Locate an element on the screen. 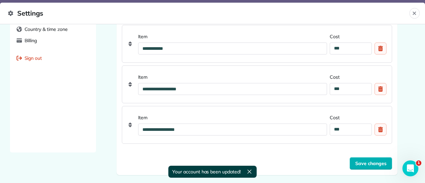 Image resolution: width=425 pixels, height=183 pixels. span: Save changes is located at coordinates (371, 163).